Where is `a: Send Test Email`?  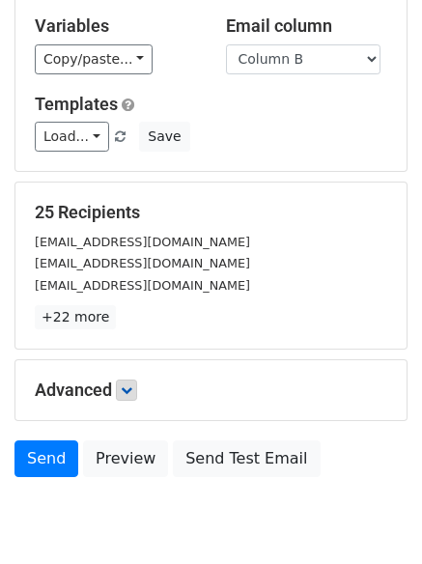
a: Send Test Email is located at coordinates (246, 459).